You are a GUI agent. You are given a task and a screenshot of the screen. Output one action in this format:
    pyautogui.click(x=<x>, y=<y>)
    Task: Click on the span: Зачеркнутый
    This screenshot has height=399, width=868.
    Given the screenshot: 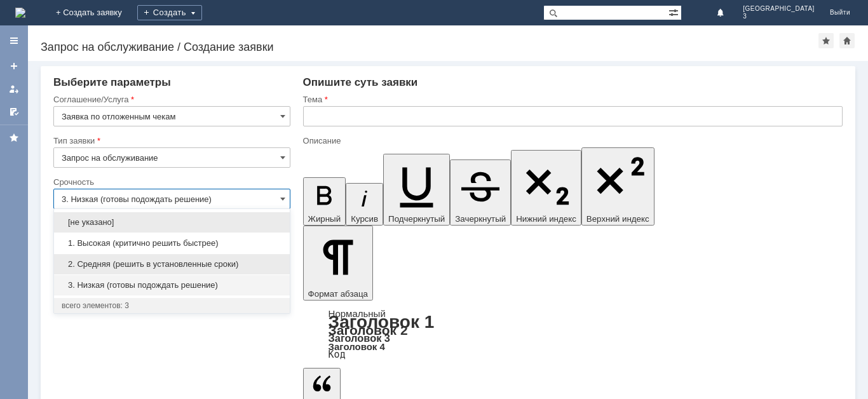 What is the action you would take?
    pyautogui.click(x=480, y=219)
    